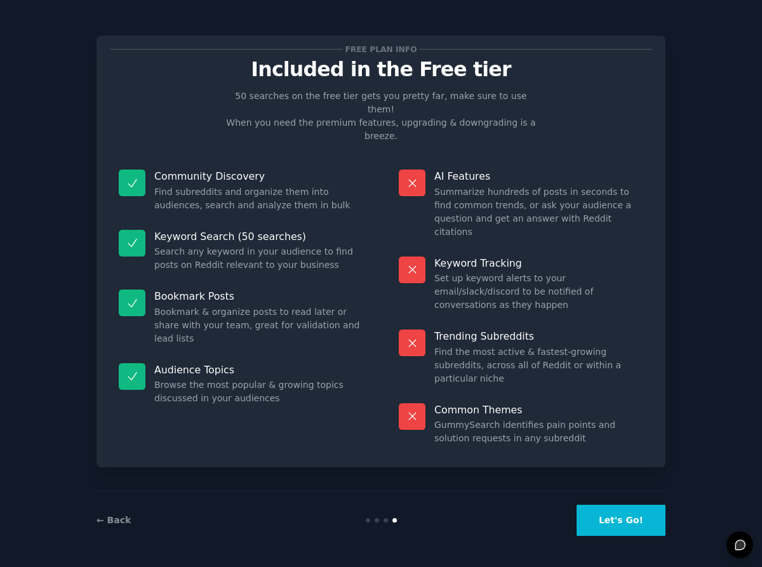  What do you see at coordinates (539, 336) in the screenshot?
I see `p: Trending Subreddits` at bounding box center [539, 336].